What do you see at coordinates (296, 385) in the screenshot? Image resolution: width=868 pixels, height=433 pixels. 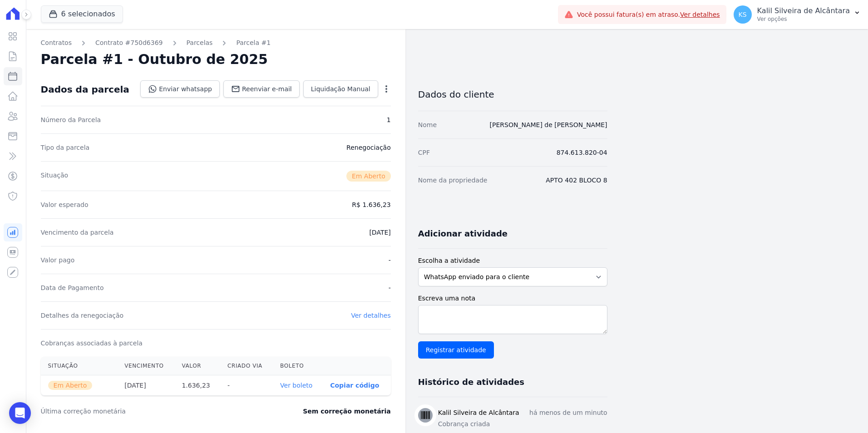 I see `a: Ver boleto` at bounding box center [296, 385].